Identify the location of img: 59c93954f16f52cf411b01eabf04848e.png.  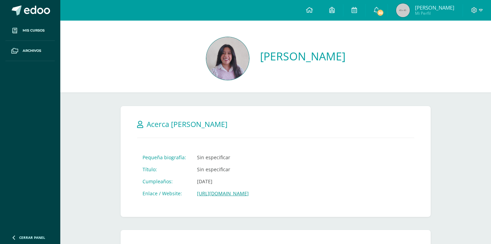
(228, 58).